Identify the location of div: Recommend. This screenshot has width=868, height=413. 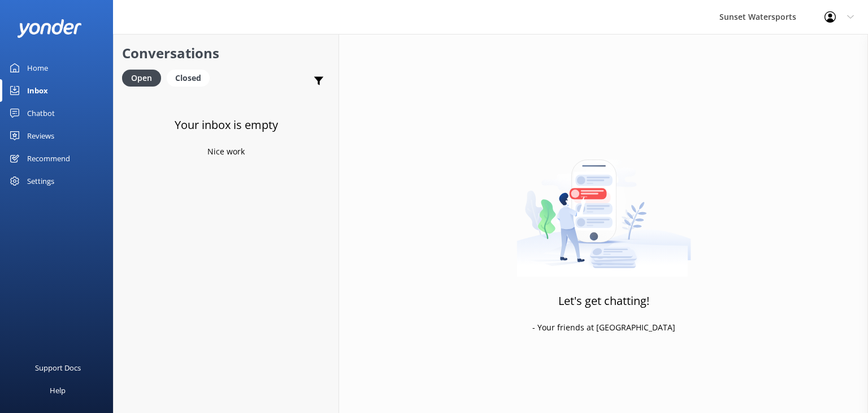
(49, 158).